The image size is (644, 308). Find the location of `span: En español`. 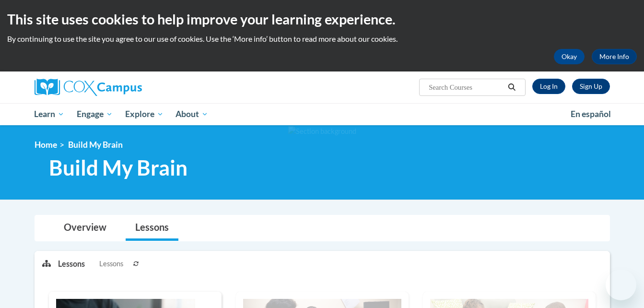

span: En español is located at coordinates (591, 114).